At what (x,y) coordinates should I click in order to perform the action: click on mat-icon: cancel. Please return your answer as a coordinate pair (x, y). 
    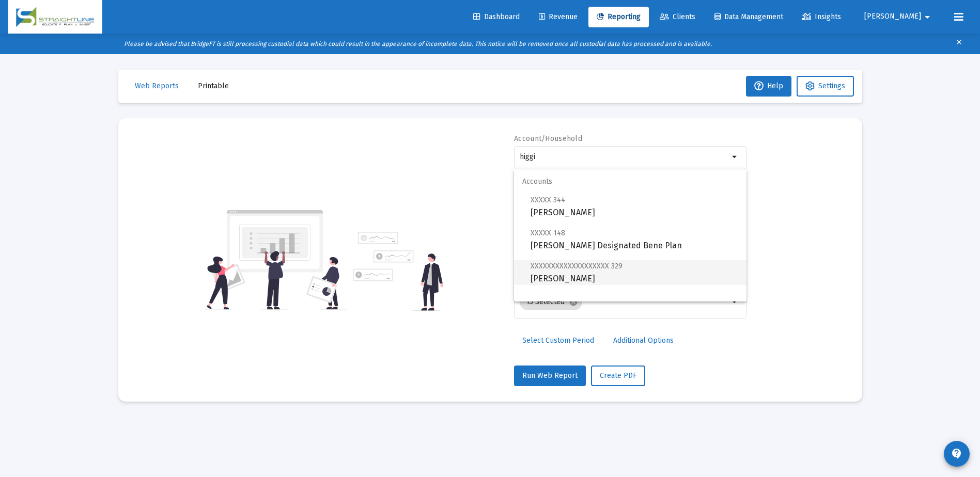
    Looking at the image, I should click on (573, 302).